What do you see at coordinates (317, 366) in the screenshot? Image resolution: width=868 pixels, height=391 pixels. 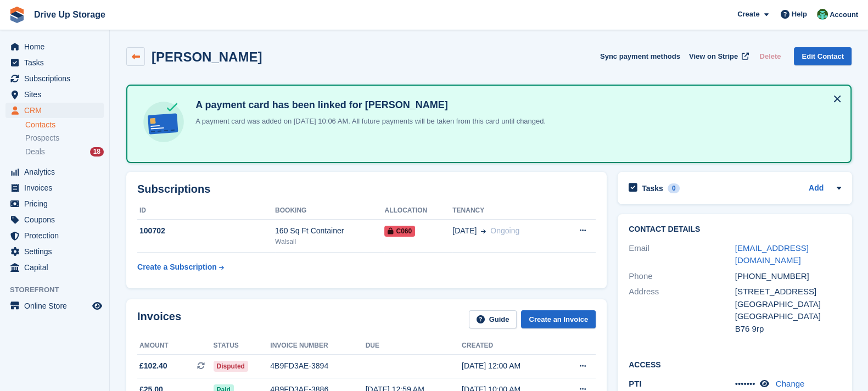 I see `div: 4B9FD3AE-3894` at bounding box center [317, 366].